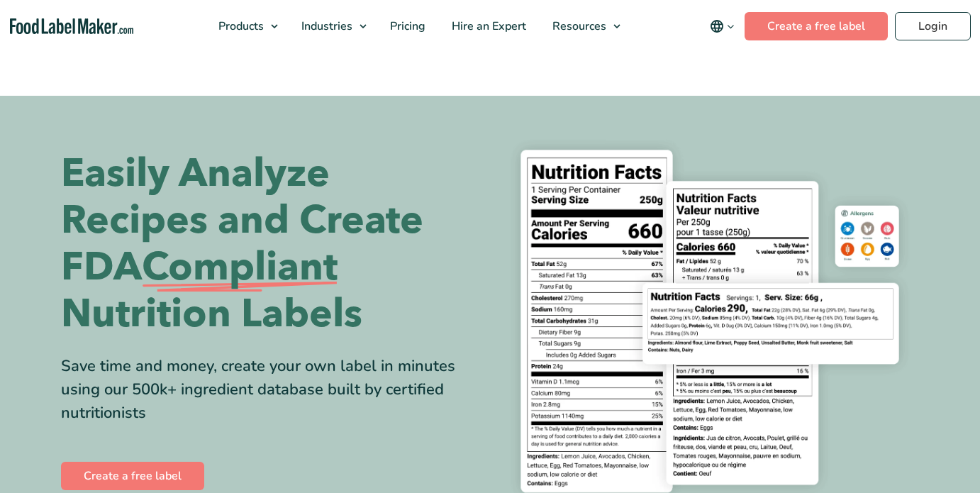 The image size is (980, 493). I want to click on span: Compliant, so click(239, 267).